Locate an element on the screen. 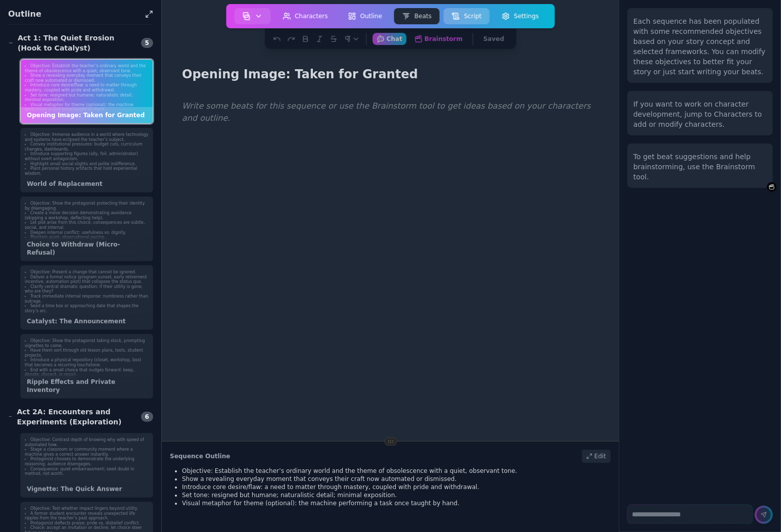 Image resolution: width=781 pixels, height=532 pixels. button: Settings is located at coordinates (520, 16).